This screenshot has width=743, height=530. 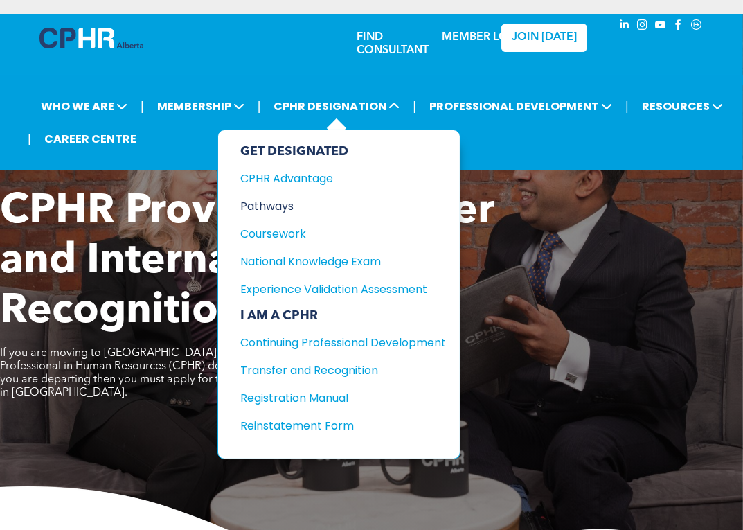 I want to click on div: CPHR Advantage, so click(x=333, y=178).